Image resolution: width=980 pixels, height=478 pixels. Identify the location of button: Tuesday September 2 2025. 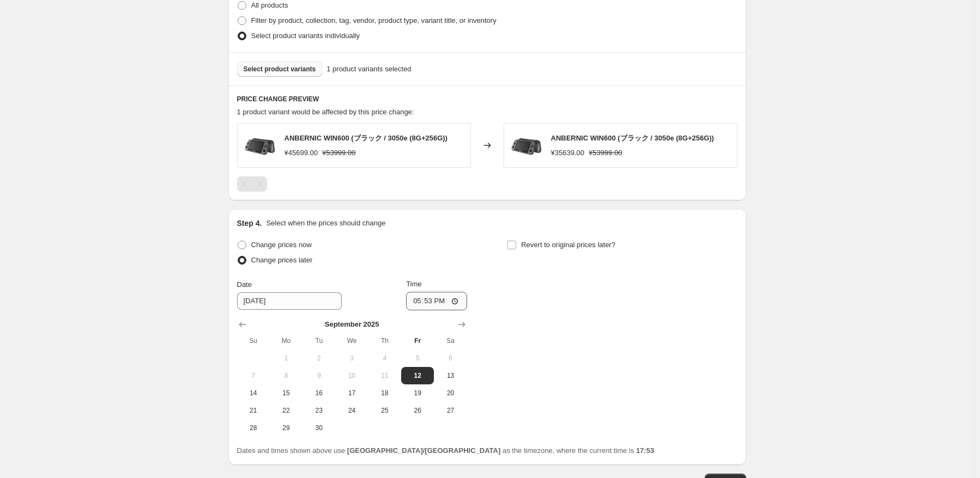
(319, 359).